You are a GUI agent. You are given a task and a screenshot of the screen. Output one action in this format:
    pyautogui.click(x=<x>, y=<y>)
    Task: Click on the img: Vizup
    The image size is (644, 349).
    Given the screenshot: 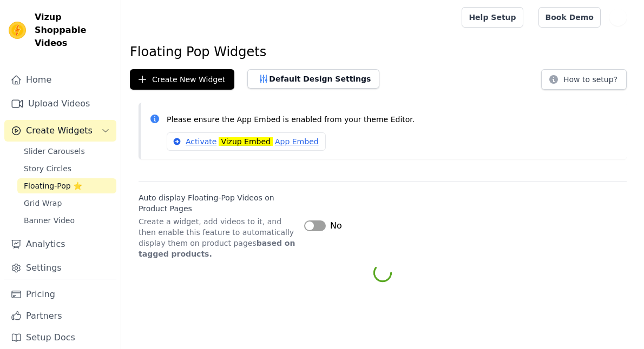 What is the action you would take?
    pyautogui.click(x=17, y=30)
    